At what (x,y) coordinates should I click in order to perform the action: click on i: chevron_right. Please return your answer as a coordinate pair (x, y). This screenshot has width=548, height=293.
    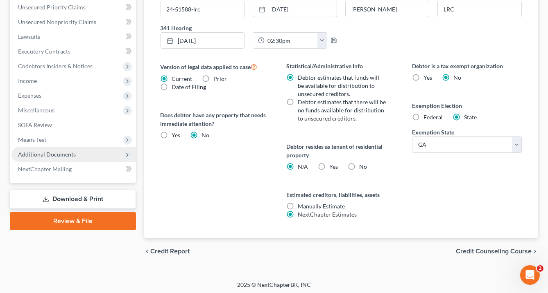
    Looking at the image, I should click on (534, 252).